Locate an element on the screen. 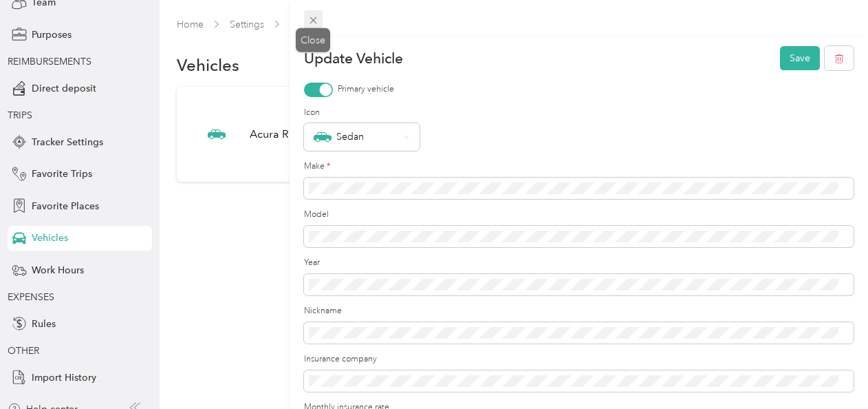 The image size is (868, 409). label: Icon is located at coordinates (579, 113).